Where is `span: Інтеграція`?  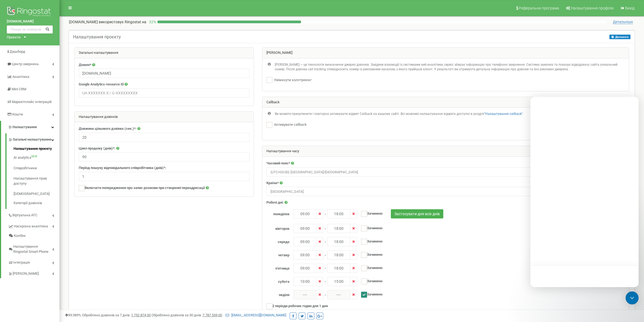
span: Інтеграція is located at coordinates (21, 263).